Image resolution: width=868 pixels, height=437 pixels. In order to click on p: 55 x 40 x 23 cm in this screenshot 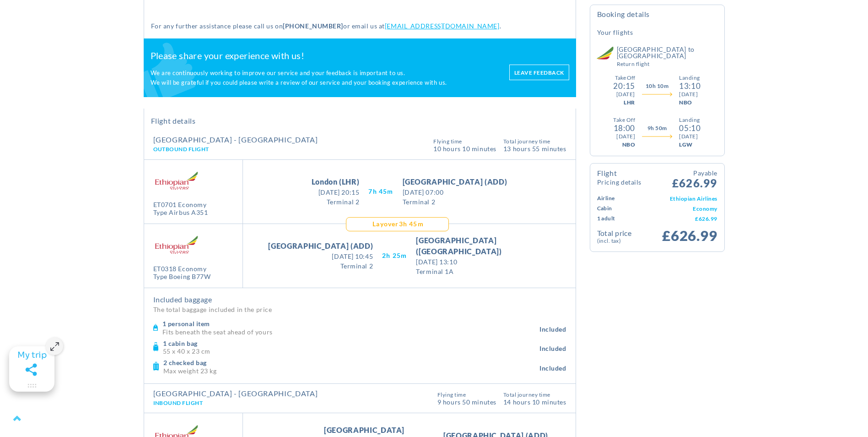, I will do `click(352, 350)`.